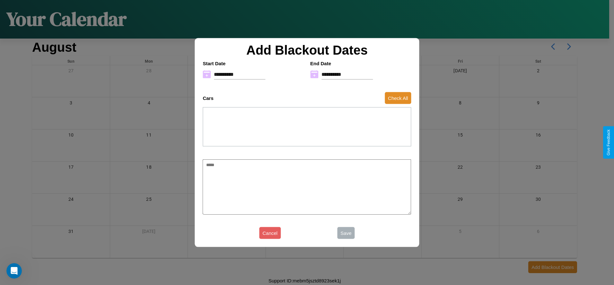 Image resolution: width=614 pixels, height=285 pixels. Describe the element at coordinates (307, 50) in the screenshot. I see `h2: Add Blackout Dates` at that location.